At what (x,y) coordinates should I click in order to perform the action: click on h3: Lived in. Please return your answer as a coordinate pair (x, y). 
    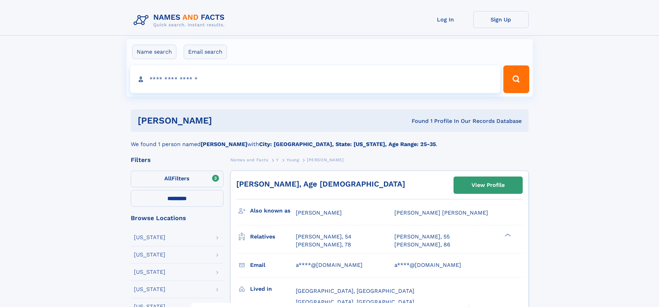
    Looking at the image, I should click on (273, 289).